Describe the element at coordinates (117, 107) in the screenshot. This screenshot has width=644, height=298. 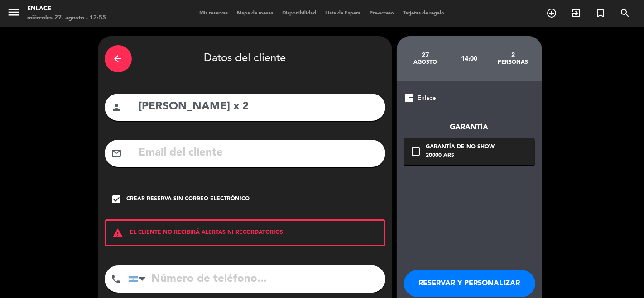
I see `i: person` at that location.